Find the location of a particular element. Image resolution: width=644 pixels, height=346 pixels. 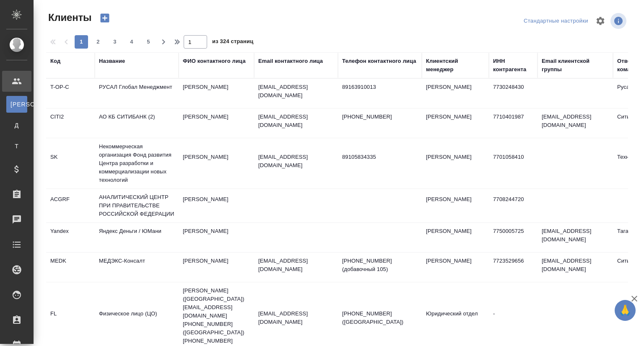

span: из 324 страниц is located at coordinates (233, 43).